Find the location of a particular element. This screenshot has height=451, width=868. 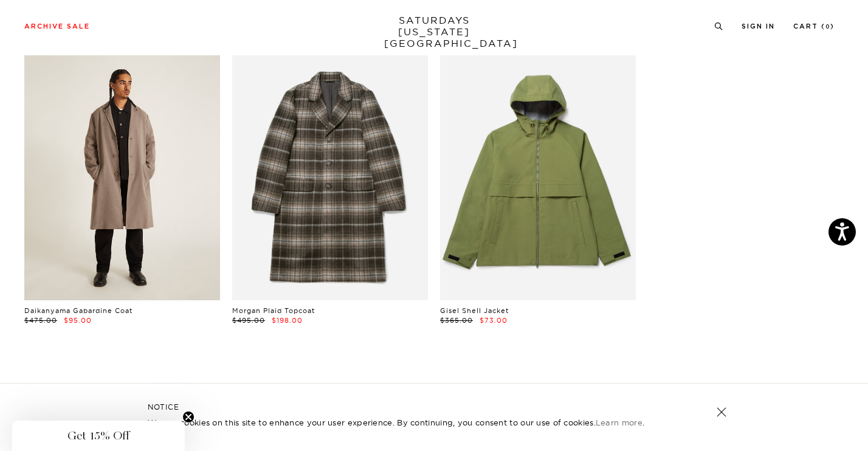

a: Sign In is located at coordinates (758, 26).